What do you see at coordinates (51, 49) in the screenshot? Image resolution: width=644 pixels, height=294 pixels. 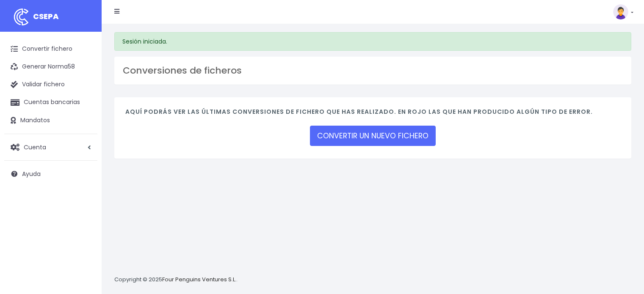 I see `a: Convertir fichero` at bounding box center [51, 49].